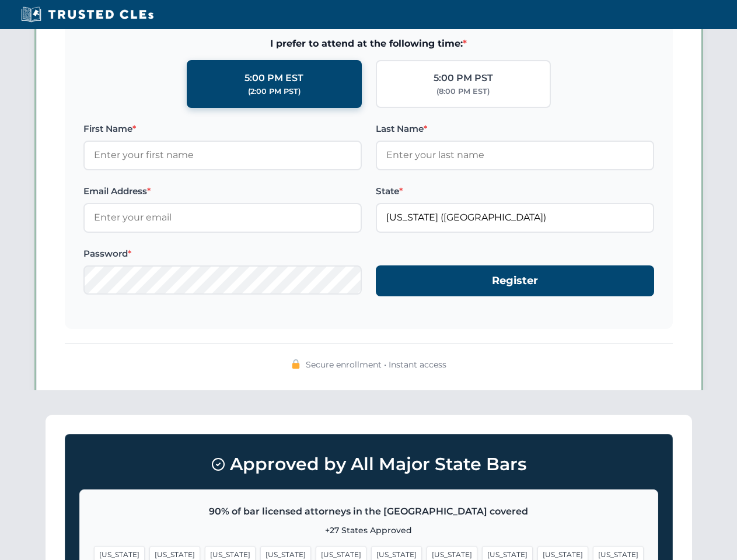  I want to click on input: Enter your email, so click(223, 218).